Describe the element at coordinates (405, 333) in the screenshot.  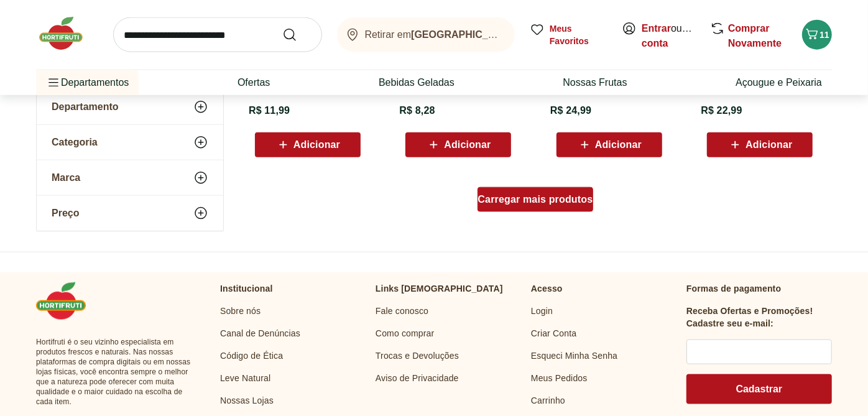
I see `a: Como comprar` at that location.